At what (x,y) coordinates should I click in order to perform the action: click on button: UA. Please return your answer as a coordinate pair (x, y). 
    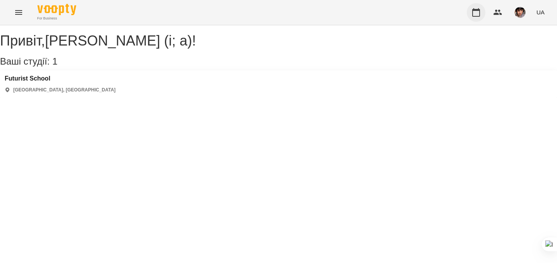
    Looking at the image, I should click on (540, 12).